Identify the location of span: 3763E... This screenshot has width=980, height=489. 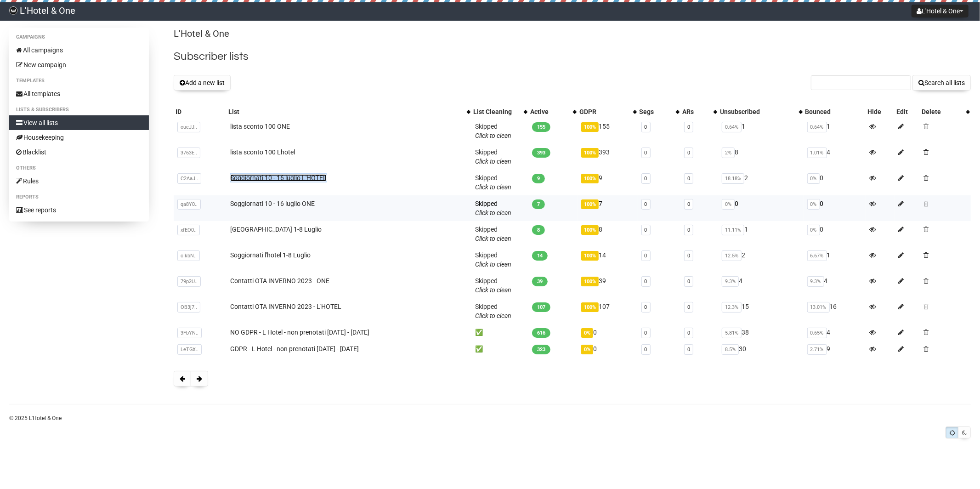
(188, 152).